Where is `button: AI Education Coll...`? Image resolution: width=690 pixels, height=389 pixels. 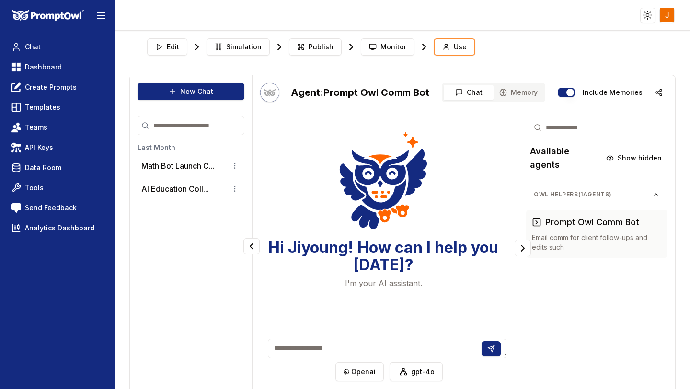
button: AI Education Coll... is located at coordinates (175, 189).